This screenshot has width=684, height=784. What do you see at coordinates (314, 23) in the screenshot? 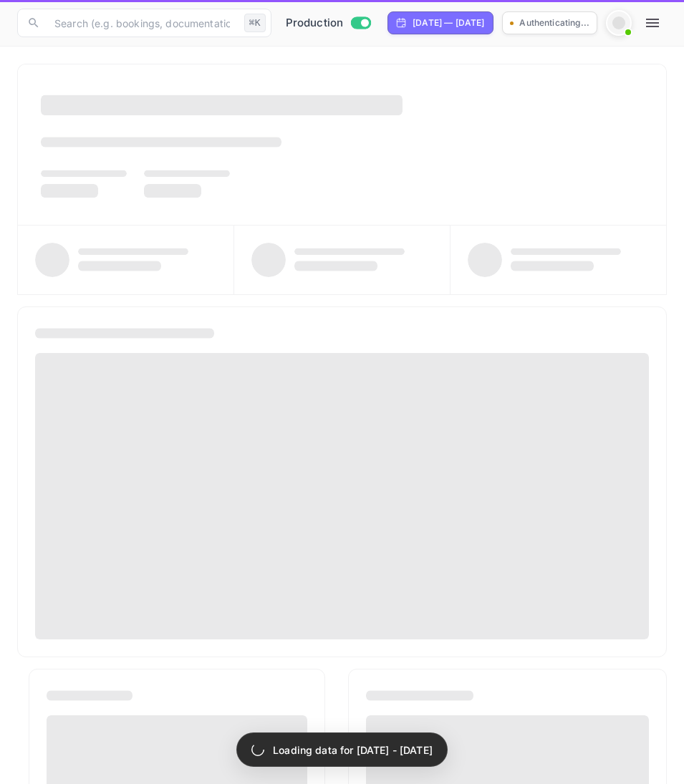
I see `span: Production` at bounding box center [314, 23].